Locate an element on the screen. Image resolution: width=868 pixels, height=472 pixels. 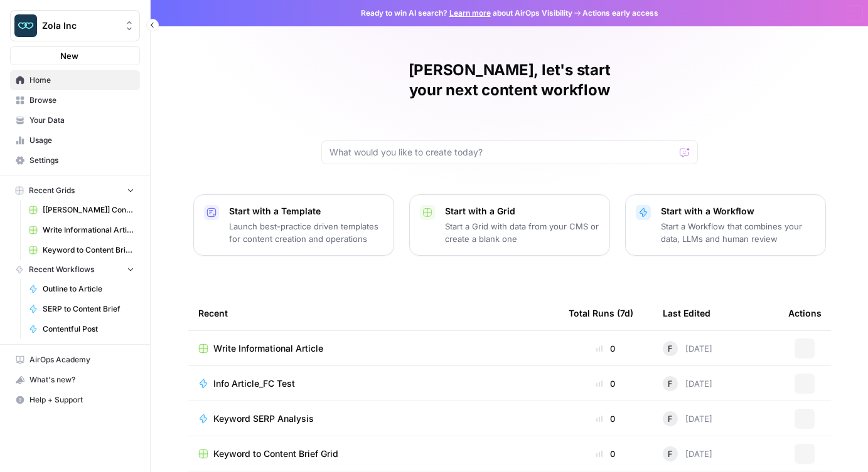
div: Total Runs (7d) is located at coordinates (600, 313).